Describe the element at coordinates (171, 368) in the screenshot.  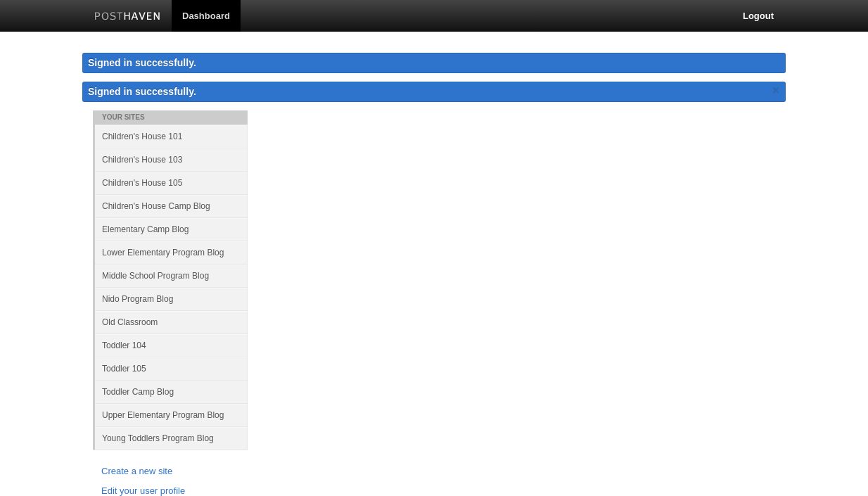
I see `a: Toddler 105` at that location.